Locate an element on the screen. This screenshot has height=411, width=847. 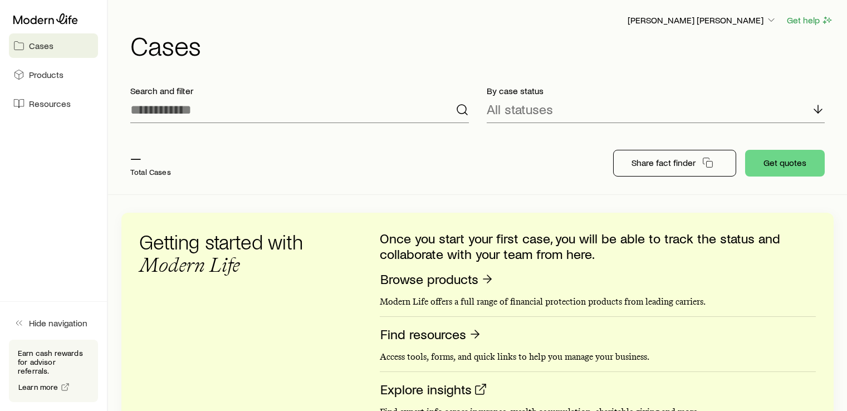
span: Resources is located at coordinates (50, 104).